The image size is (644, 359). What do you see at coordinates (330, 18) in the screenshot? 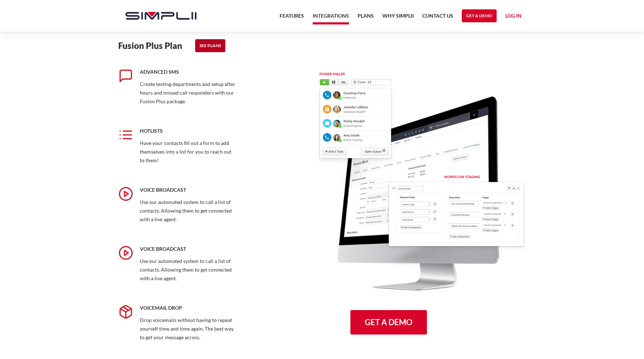
I see `a: Integrations` at bounding box center [330, 18].